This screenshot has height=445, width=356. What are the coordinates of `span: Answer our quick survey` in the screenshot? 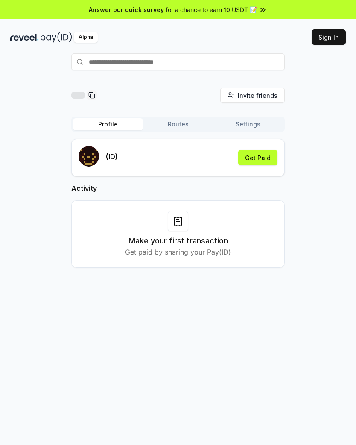 It's located at (126, 9).